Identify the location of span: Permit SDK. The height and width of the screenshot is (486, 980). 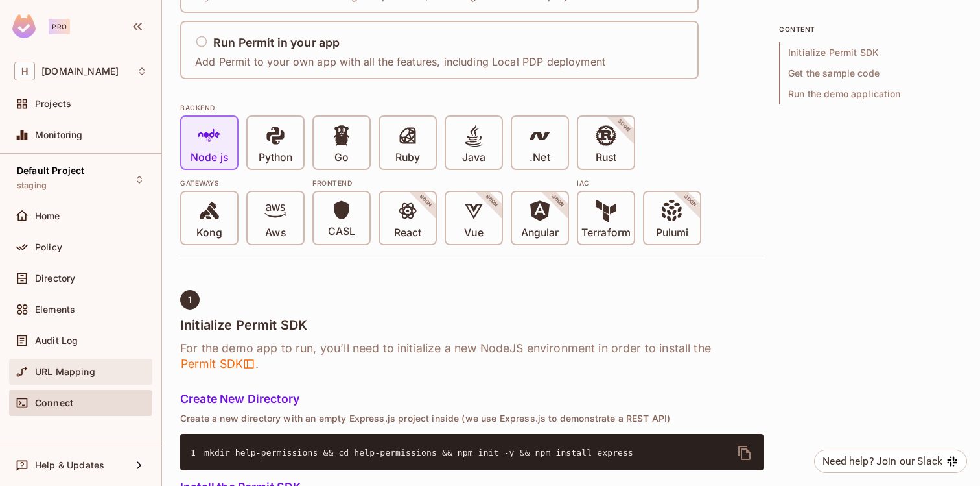
(218, 364).